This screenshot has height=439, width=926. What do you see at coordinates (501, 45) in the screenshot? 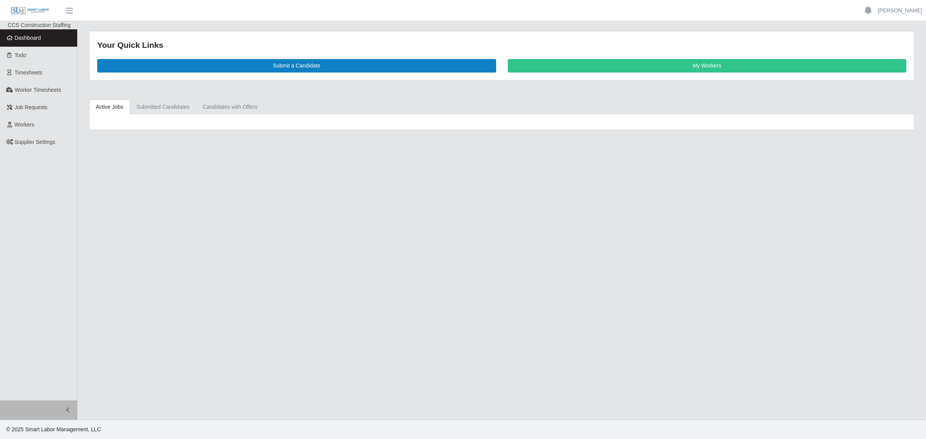
I see `div: Your Quick Links` at bounding box center [501, 45].